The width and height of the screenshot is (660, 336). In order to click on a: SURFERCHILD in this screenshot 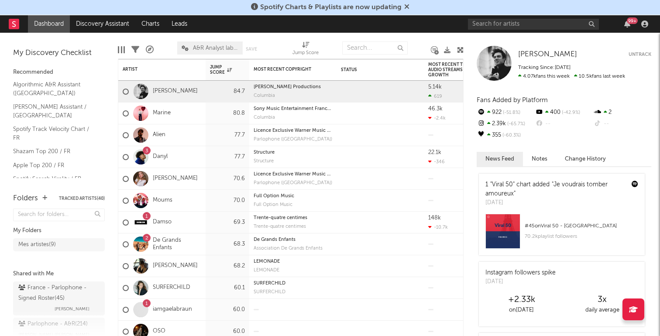, I will do `click(172, 288)`.